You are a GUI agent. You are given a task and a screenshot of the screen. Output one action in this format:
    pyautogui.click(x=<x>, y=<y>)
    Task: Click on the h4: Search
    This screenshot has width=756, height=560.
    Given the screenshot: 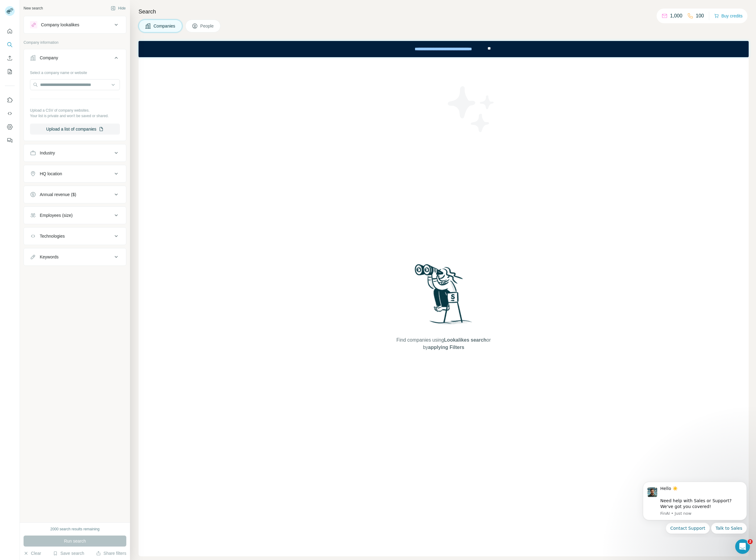 What is the action you would take?
    pyautogui.click(x=443, y=12)
    